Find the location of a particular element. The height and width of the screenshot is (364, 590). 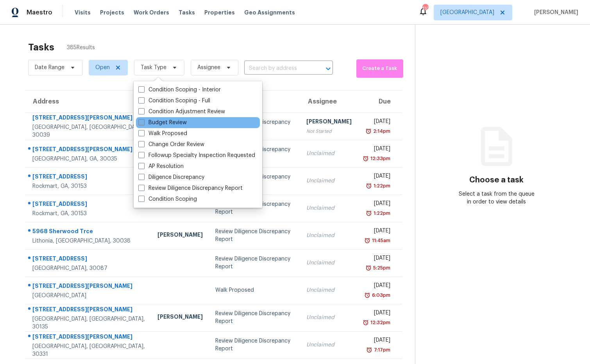

button: Create a Task is located at coordinates (380, 68).